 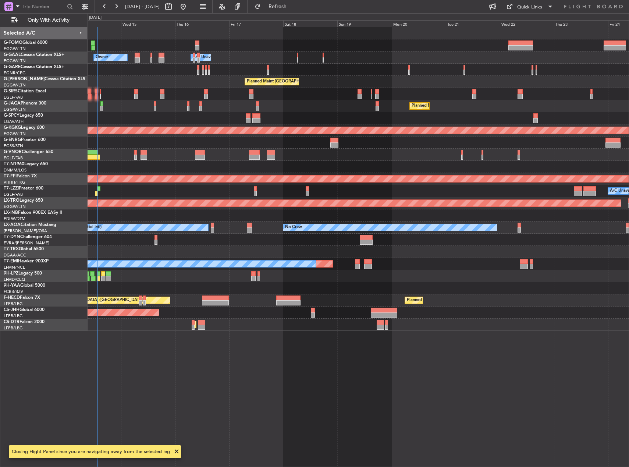 I want to click on div: Wed 22, so click(x=526, y=24).